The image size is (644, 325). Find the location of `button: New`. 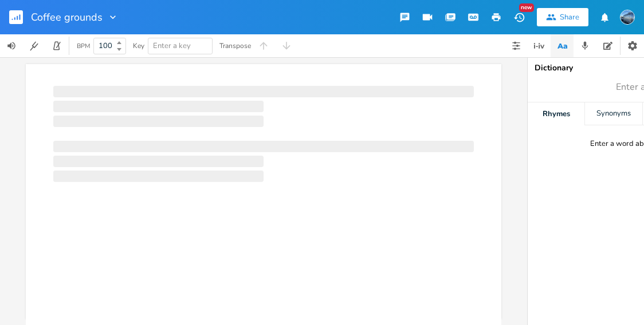

button: New is located at coordinates (519, 17).